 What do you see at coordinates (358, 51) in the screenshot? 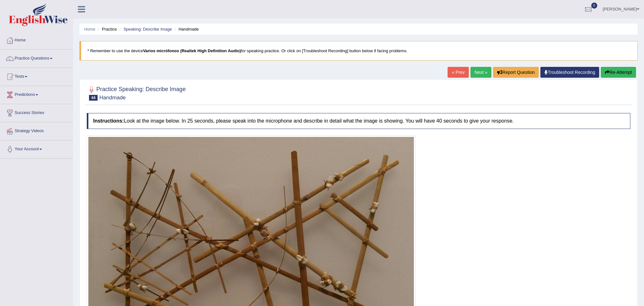
I see `blockquote: * Remember to use the device for speaking practice. Or click on [Troubleshoot Recording] button b...` at bounding box center [358, 51].